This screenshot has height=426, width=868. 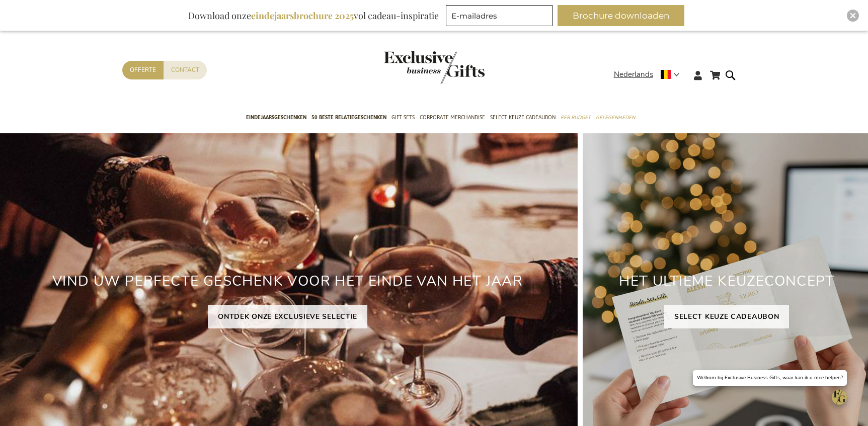 I want to click on div: Nederlands, so click(x=650, y=75).